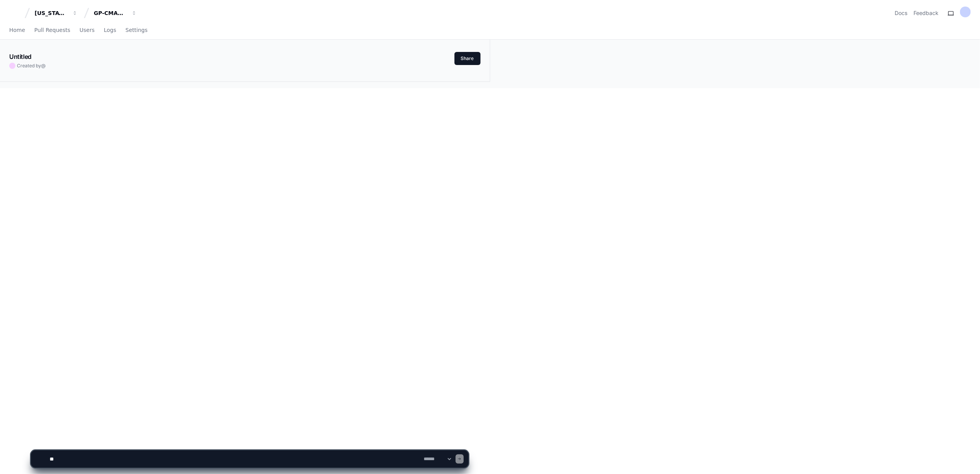 This screenshot has width=980, height=474. What do you see at coordinates (31, 66) in the screenshot?
I see `span: Created by` at bounding box center [31, 66].